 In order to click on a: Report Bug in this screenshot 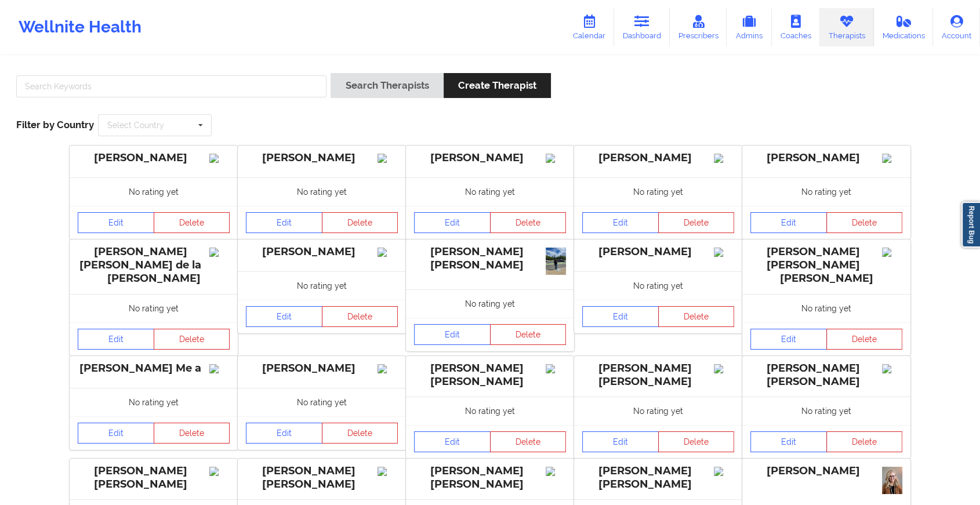, I will do `click(970, 224)`.